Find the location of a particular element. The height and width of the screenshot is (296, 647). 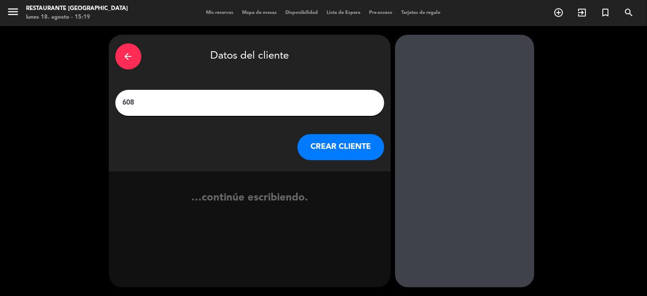

span: Tarjetas de regalo is located at coordinates (421, 13).